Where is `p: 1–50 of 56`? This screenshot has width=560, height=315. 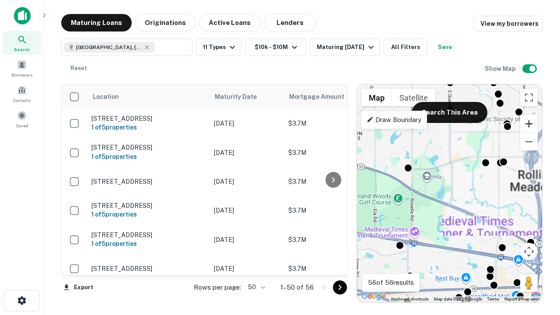
p: 1–50 of 56 is located at coordinates (297, 288).